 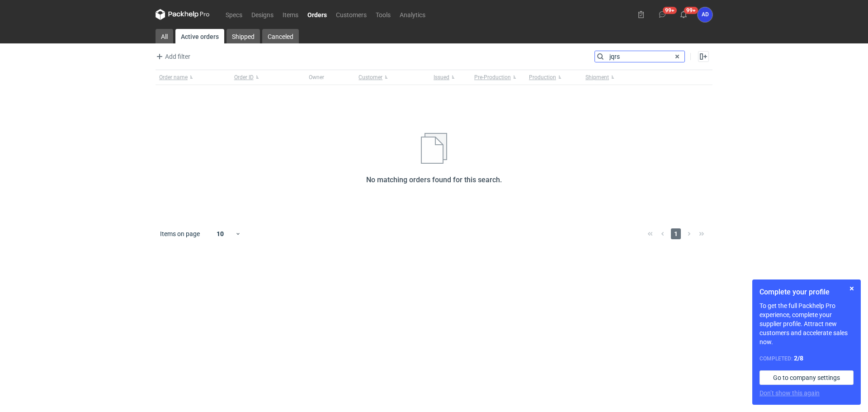 I want to click on p: To get the full Packhelp Pro experience, complete your supplier profile. Attract new customers an..., so click(x=807, y=324).